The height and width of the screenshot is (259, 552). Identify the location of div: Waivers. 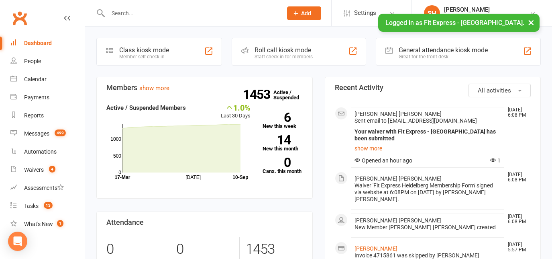
(34, 169).